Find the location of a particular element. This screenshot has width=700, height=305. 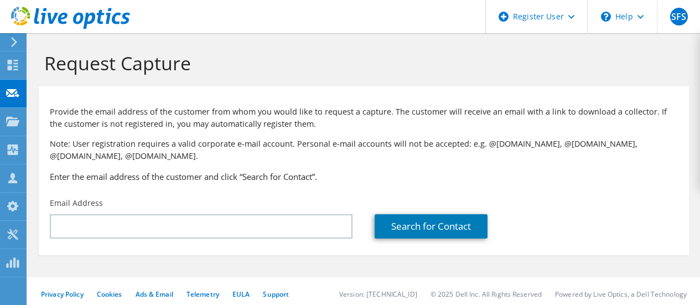

svg: \n is located at coordinates (606, 17).